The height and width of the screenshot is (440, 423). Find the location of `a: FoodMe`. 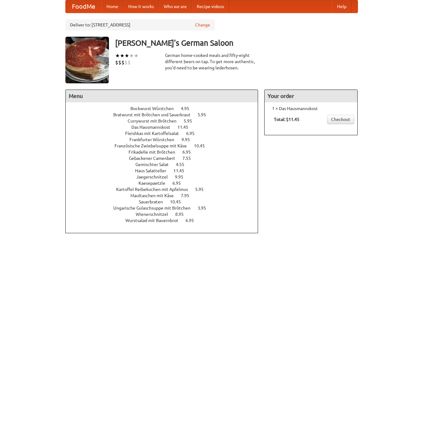

a: FoodMe is located at coordinates (83, 7).